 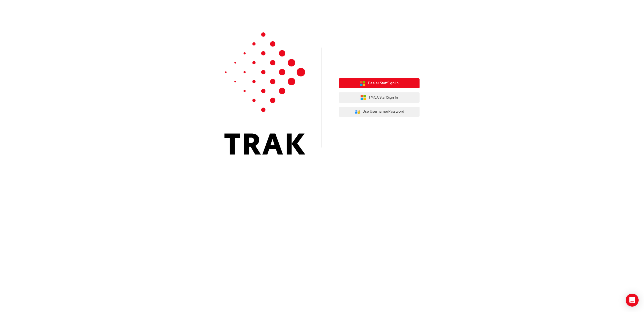 What do you see at coordinates (383, 98) in the screenshot?
I see `span: TMCA Staff Sign In` at bounding box center [383, 98].